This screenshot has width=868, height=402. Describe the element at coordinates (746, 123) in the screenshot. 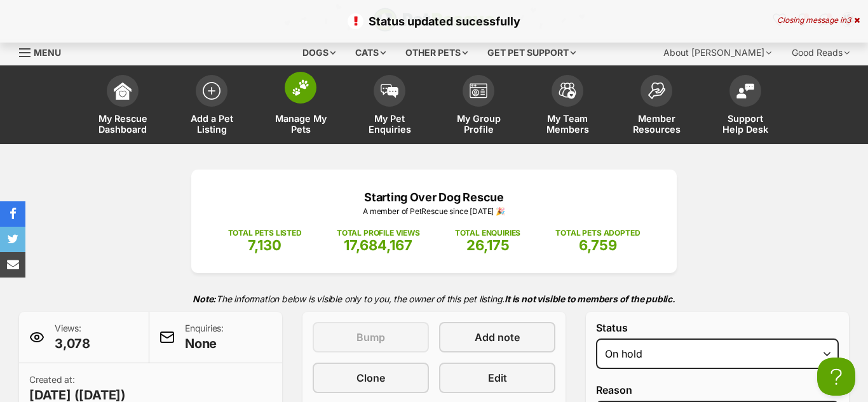

I see `span: Support Help Desk` at that location.